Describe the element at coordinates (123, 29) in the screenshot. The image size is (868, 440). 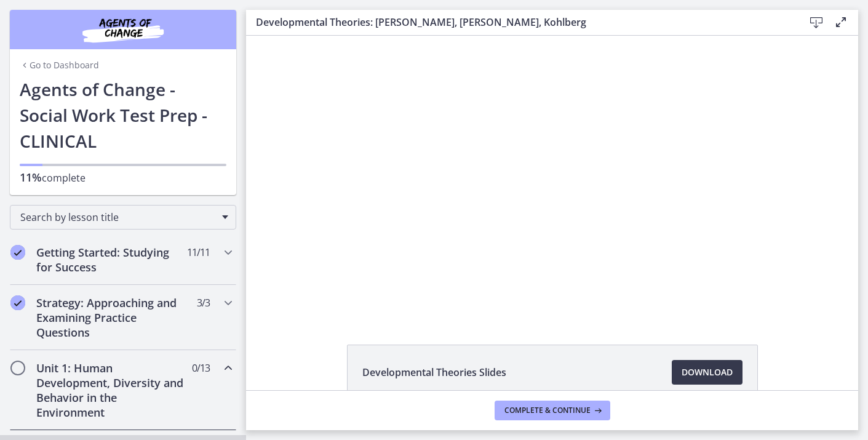
I see `img: Agents of Change` at that location.